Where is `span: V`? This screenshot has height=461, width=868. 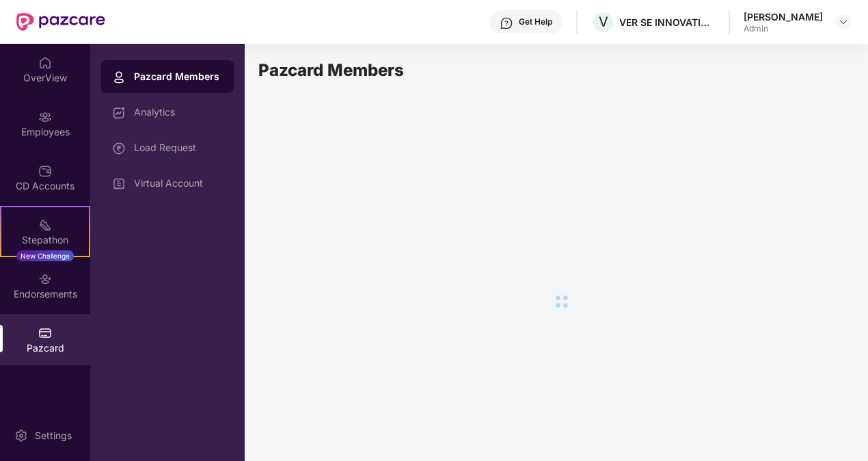 span: V is located at coordinates (604, 22).